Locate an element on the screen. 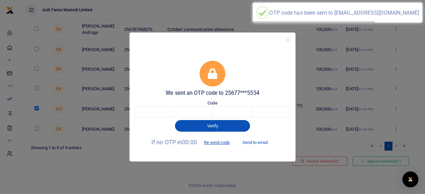 The height and width of the screenshot is (194, 425). button: Verify is located at coordinates (212, 126).